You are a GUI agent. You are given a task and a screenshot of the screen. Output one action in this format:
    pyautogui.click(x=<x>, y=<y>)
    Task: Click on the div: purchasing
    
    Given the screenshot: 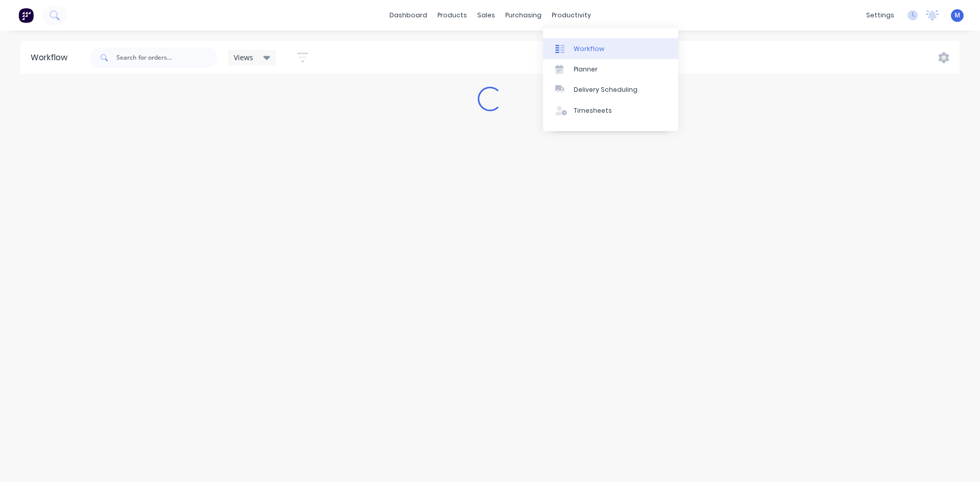 What is the action you would take?
    pyautogui.click(x=523, y=15)
    